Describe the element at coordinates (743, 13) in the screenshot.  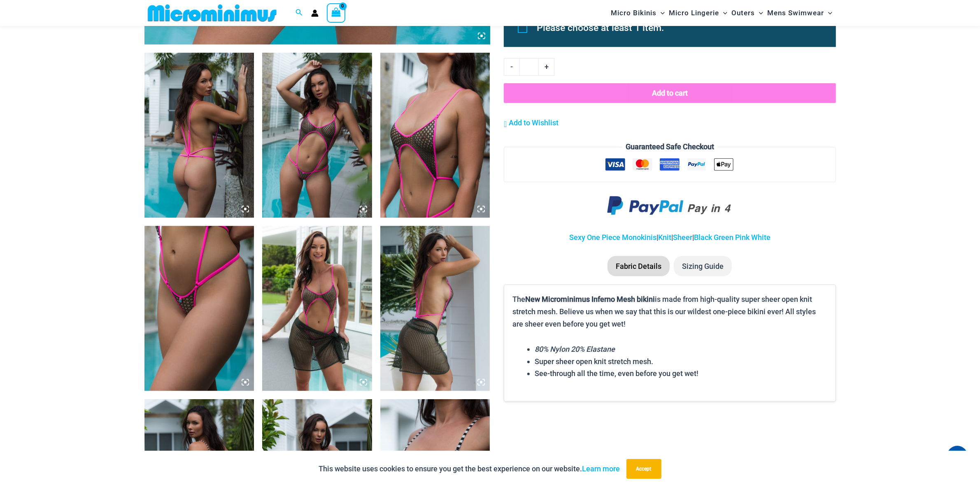
I see `span: Outers` at that location.